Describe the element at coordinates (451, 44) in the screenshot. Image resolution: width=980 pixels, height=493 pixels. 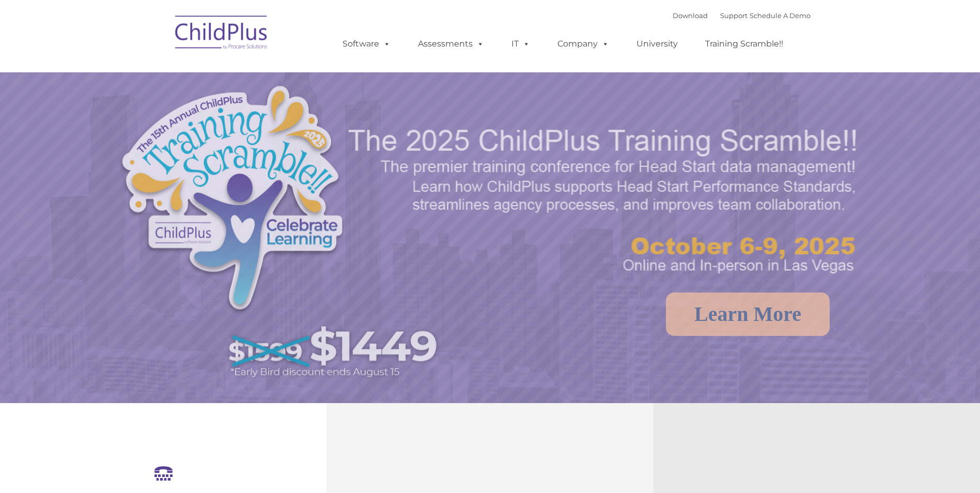
I see `a: Assessments` at that location.